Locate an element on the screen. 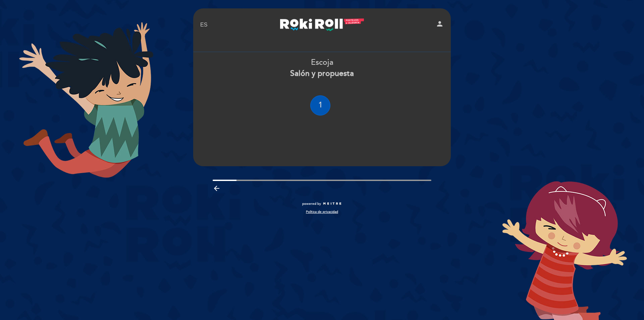 The width and height of the screenshot is (644, 320). a: Política de privacidad is located at coordinates (322, 212).